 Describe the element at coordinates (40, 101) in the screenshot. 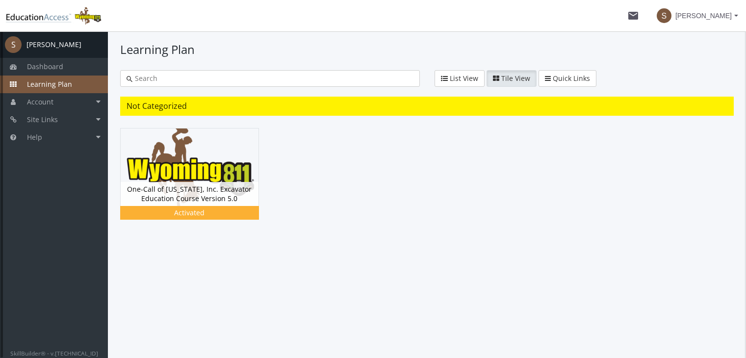

I see `span: Account` at that location.